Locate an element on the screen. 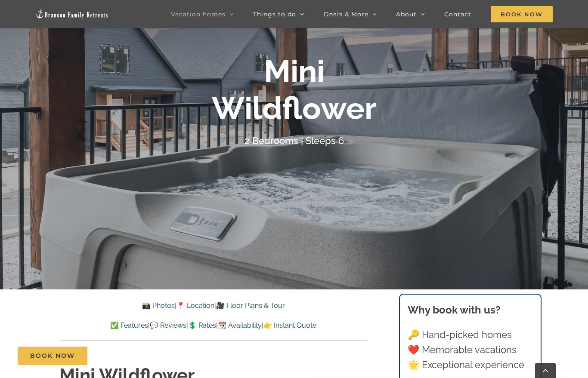 Image resolution: width=588 pixels, height=378 pixels. a: 👉 Instant Quote is located at coordinates (290, 325).